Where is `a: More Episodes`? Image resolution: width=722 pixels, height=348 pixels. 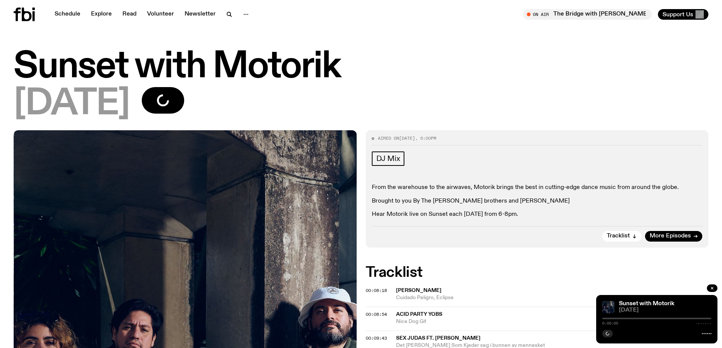
a: More Episodes is located at coordinates (673, 236).